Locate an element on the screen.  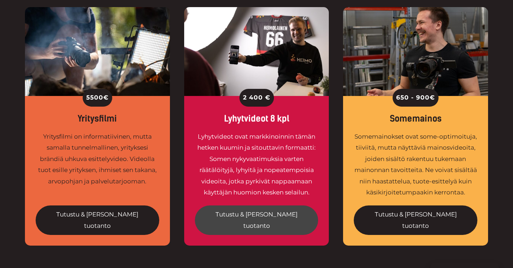
div: Somemainos is located at coordinates (415, 119).